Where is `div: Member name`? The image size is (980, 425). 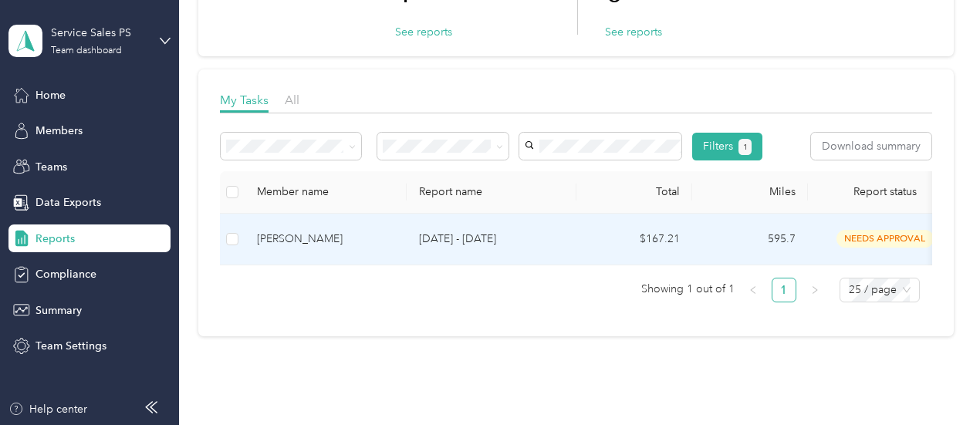 div: Member name is located at coordinates (326, 191).